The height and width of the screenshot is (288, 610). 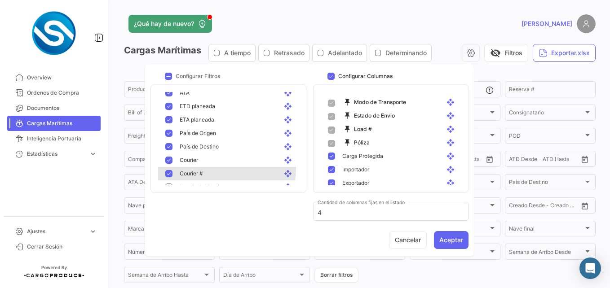 What do you see at coordinates (546, 137) in the screenshot?
I see `span: POD` at bounding box center [546, 137].